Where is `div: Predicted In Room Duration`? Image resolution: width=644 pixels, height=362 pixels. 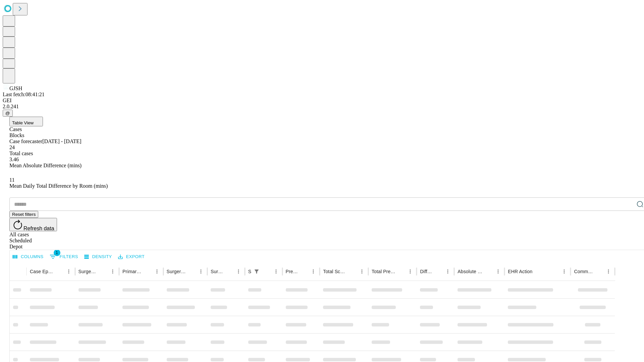 div: Predicted In Room Duration is located at coordinates (292, 271).